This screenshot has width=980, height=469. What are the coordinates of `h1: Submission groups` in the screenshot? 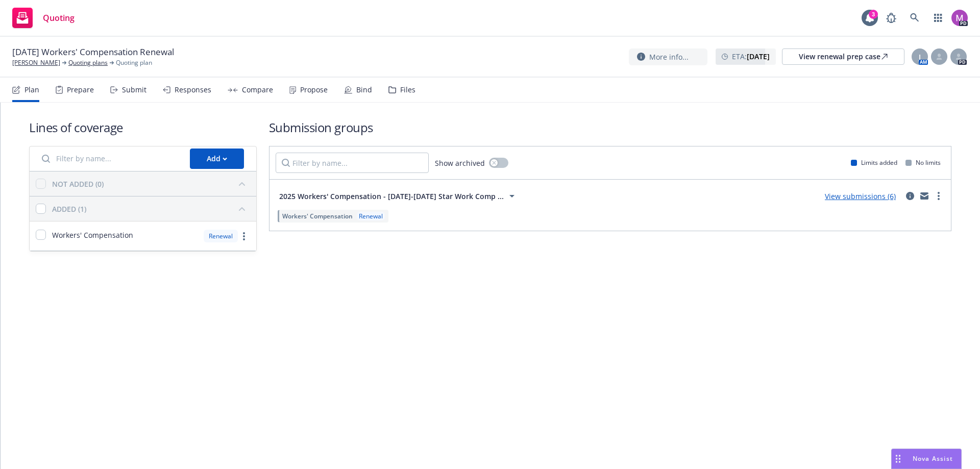 It's located at (610, 127).